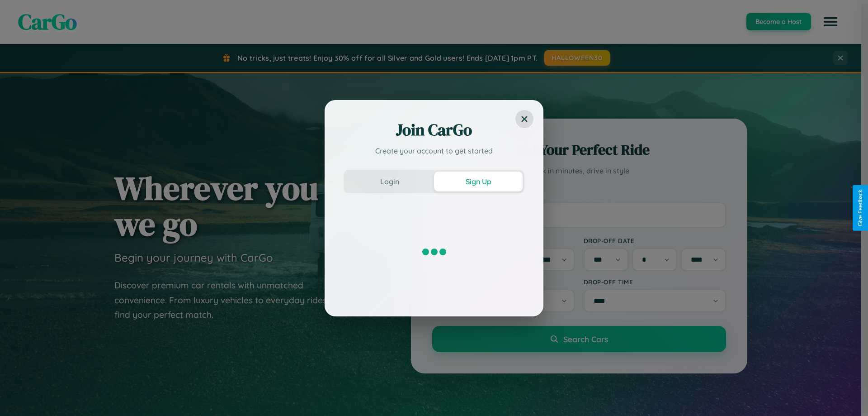  Describe the element at coordinates (434, 150) in the screenshot. I see `p: Create your account to get started` at that location.